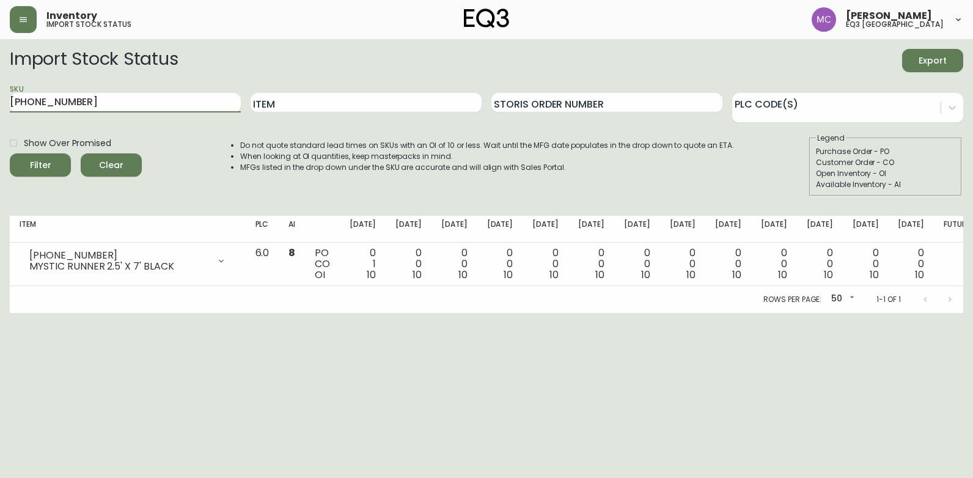  I want to click on h2: Import Stock Status, so click(94, 61).